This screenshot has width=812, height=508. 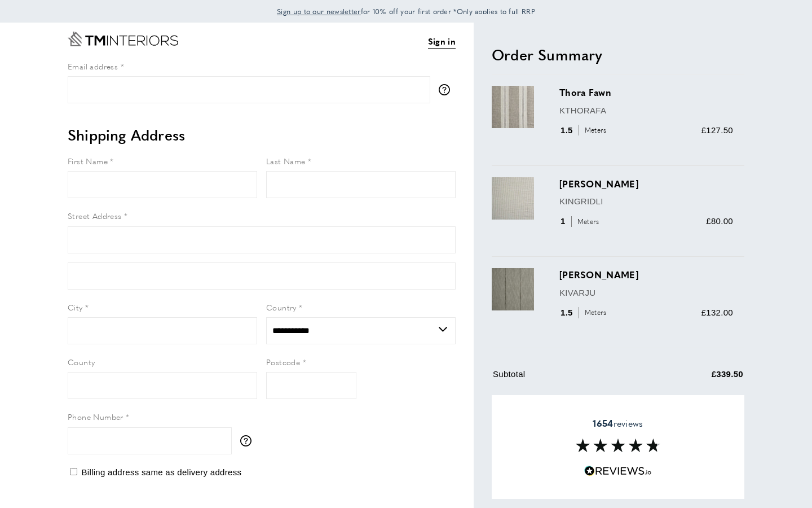 I want to click on h3: Thora Fawn, so click(x=646, y=92).